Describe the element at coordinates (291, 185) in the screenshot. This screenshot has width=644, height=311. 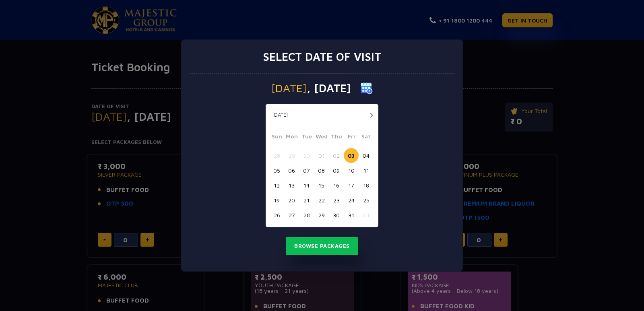
I see `button: 13` at that location.